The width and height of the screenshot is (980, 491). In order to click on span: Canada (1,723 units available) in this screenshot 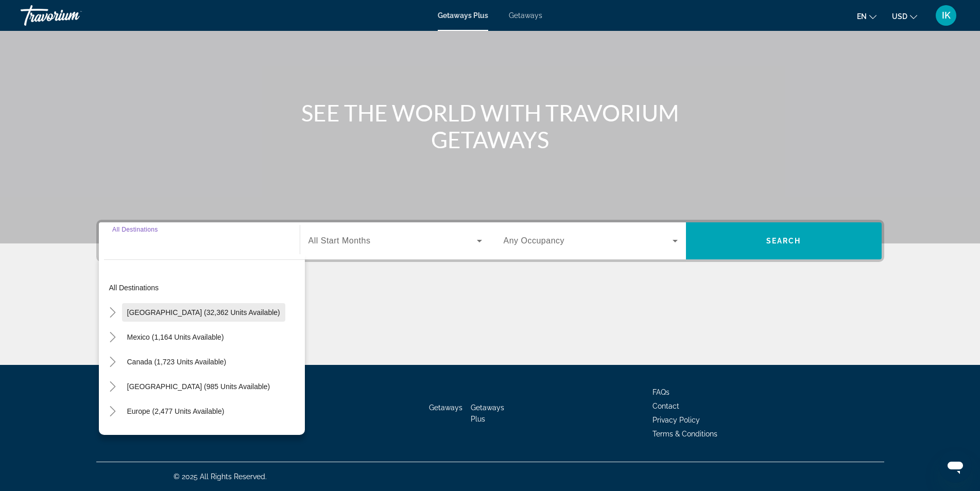, I will do `click(177, 362)`.